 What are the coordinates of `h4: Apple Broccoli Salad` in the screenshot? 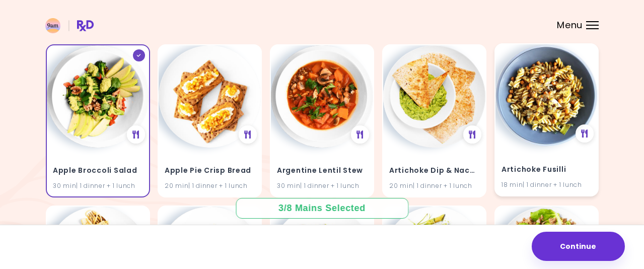 It's located at (98, 171).